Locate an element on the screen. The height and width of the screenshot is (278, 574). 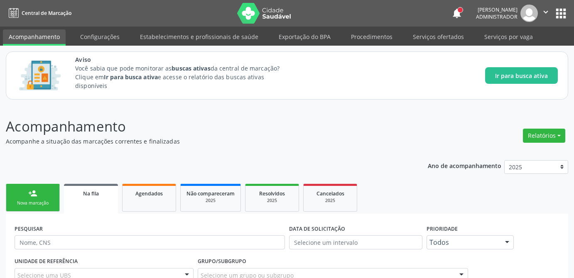
label: Prioridade is located at coordinates (442, 229).